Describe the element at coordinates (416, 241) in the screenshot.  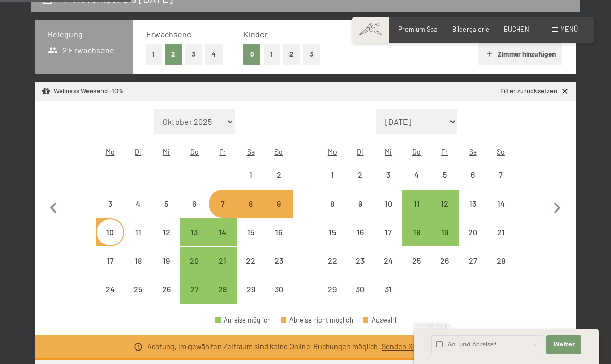
I see `div: 18` at that location.